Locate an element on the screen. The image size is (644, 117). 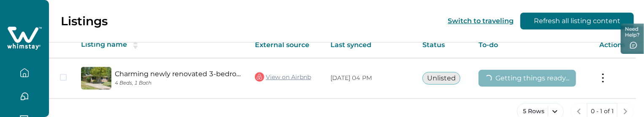
button: Unlisted is located at coordinates (441, 78).